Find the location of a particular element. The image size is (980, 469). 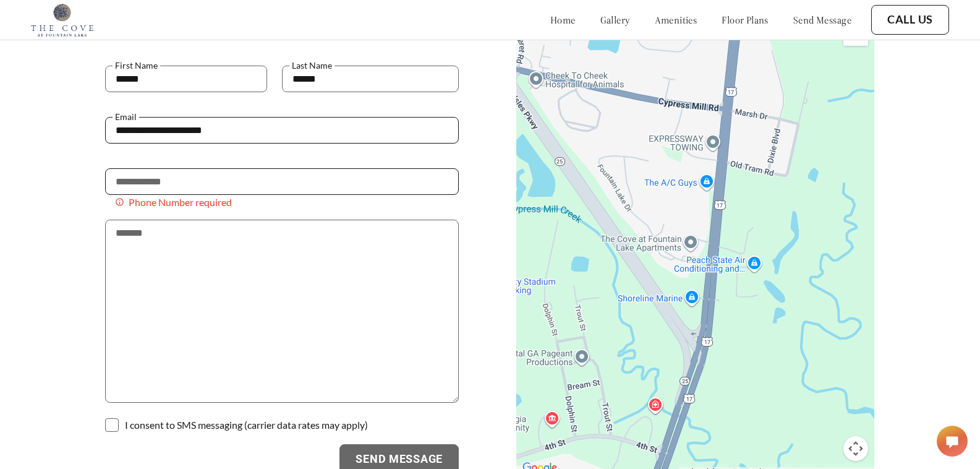

button: Call Us is located at coordinates (910, 20).